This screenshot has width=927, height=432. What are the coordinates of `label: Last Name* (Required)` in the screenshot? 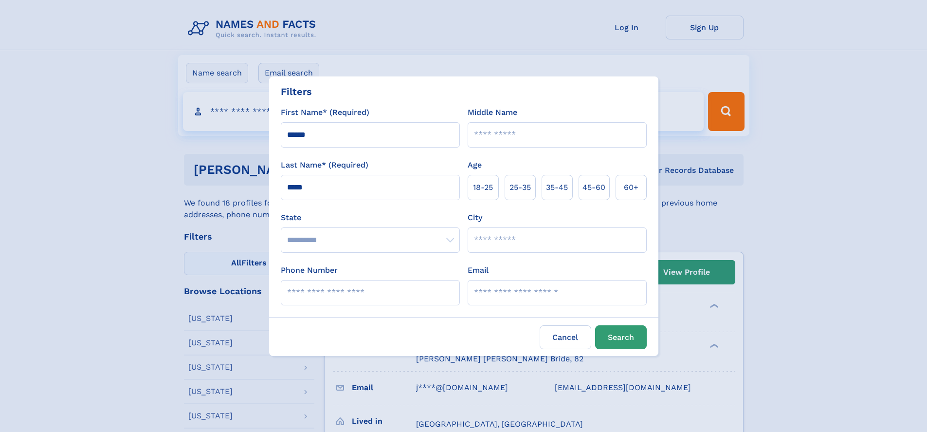 It's located at (325, 165).